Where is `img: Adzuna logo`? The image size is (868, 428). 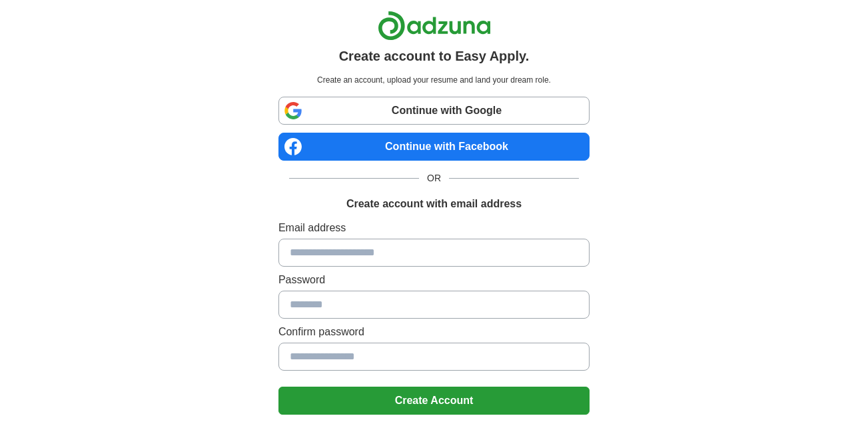
img: Adzuna logo is located at coordinates (434, 26).